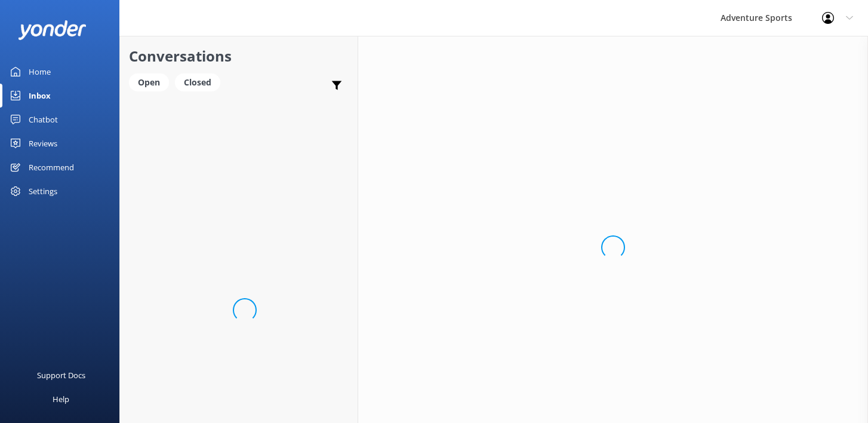  I want to click on div: Support Docs, so click(61, 375).